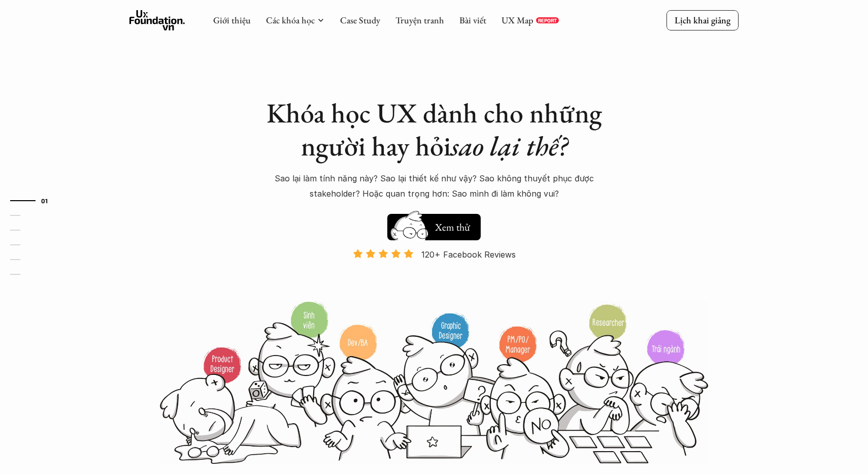 This screenshot has height=475, width=868. I want to click on a: UX Map, so click(517, 20).